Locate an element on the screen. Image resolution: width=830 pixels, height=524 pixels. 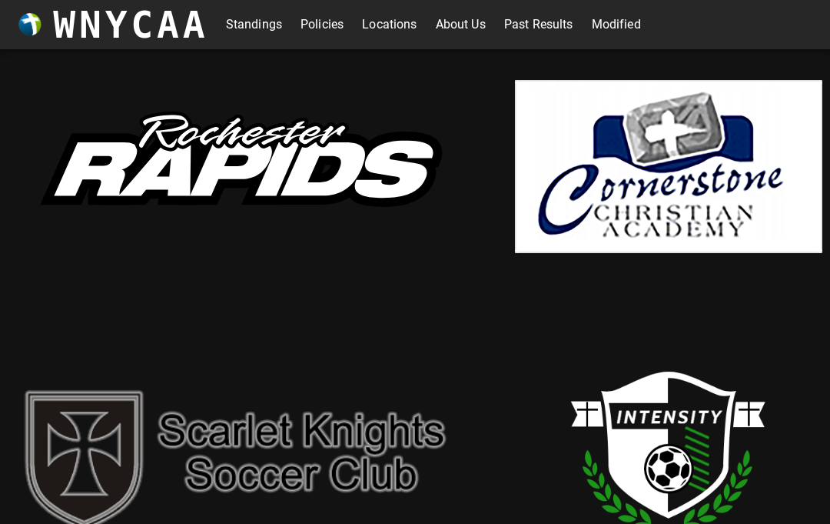
h3: WNYCAA is located at coordinates (131, 25).